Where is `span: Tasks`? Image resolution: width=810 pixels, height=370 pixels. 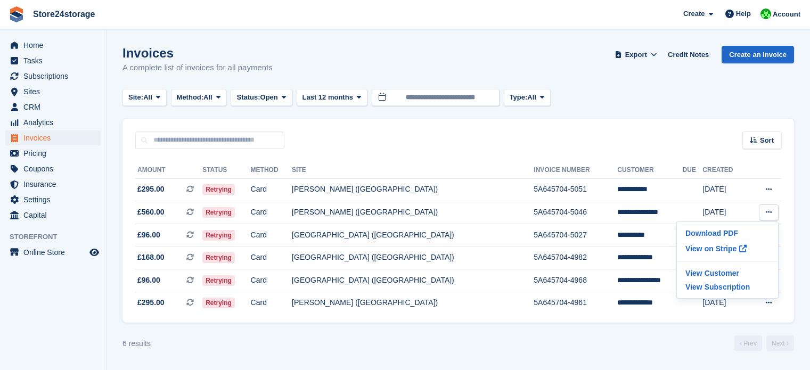 span: Tasks is located at coordinates (55, 61).